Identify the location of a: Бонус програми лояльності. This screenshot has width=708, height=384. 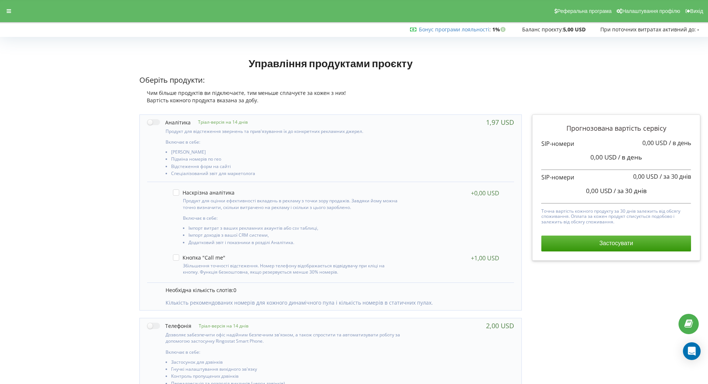
(454, 29).